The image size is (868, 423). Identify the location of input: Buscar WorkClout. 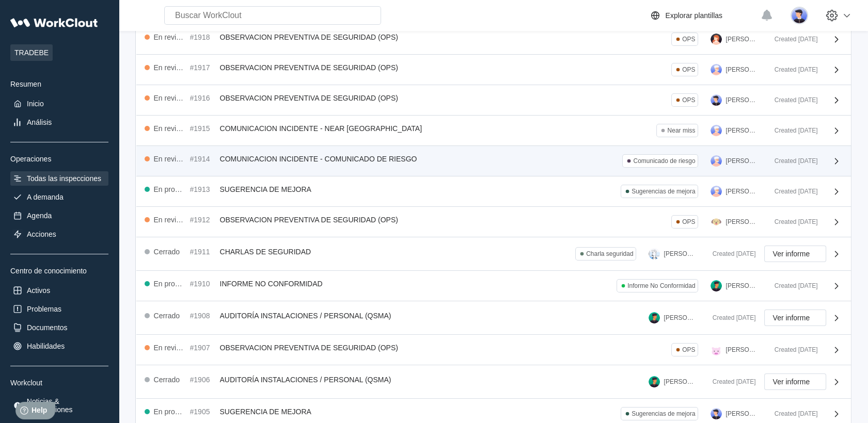
(273, 15).